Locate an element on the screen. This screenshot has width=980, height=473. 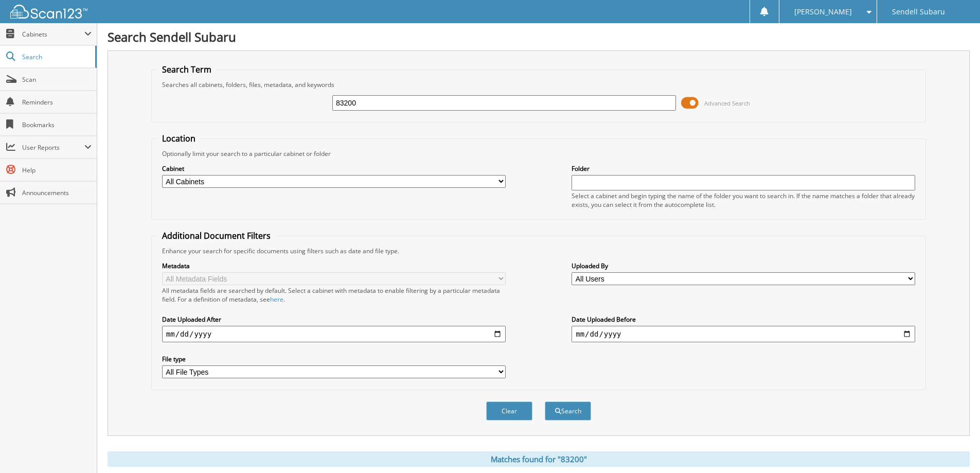
label: Uploaded By is located at coordinates (743, 265).